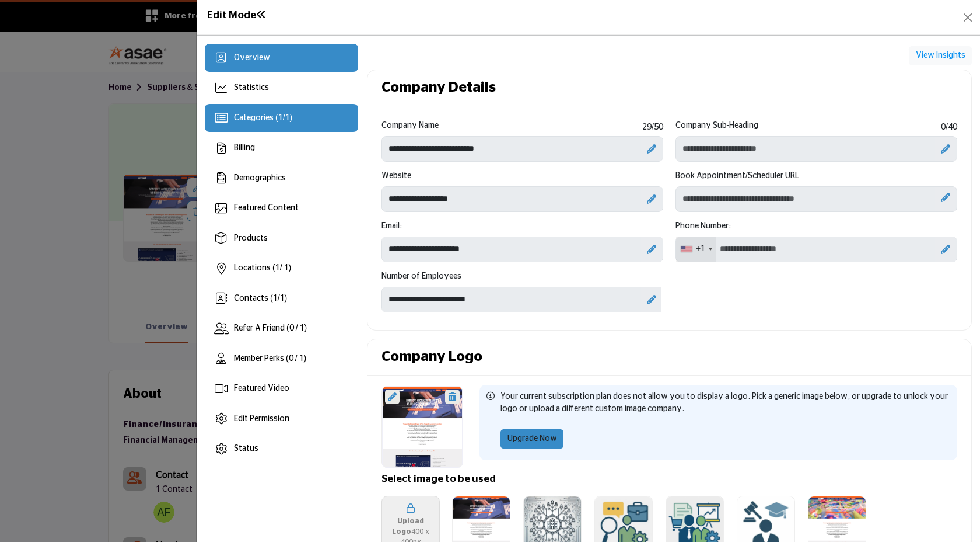  I want to click on a: Upgrade Scheduler, so click(946, 199).